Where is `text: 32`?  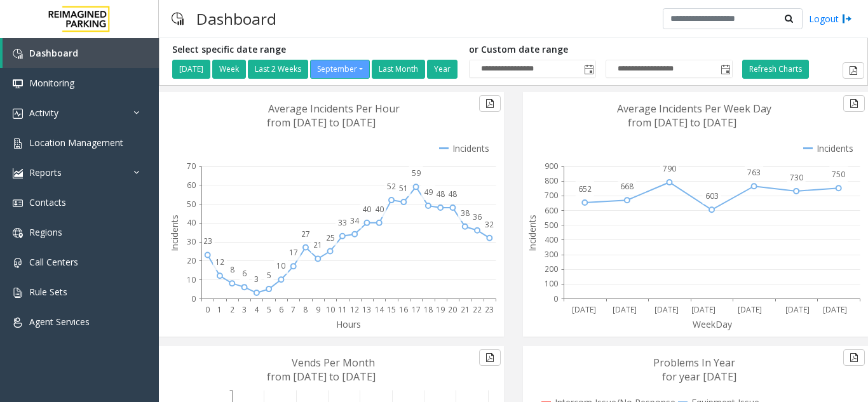 text: 32 is located at coordinates (489, 224).